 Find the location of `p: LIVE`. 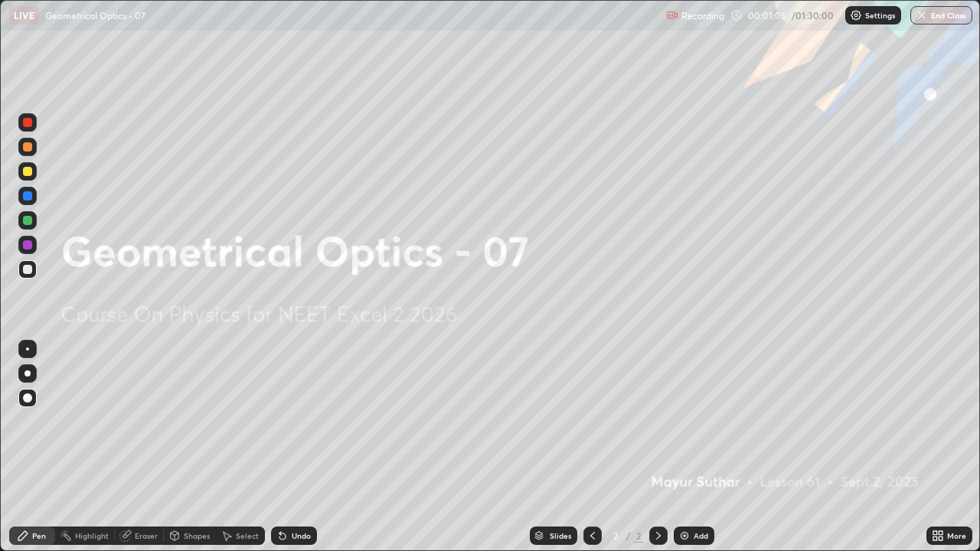

p: LIVE is located at coordinates (24, 16).